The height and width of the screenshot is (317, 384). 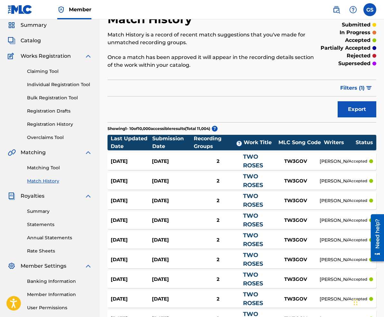 What do you see at coordinates (27, 25) in the screenshot?
I see `a: SummarySummary` at bounding box center [27, 25].